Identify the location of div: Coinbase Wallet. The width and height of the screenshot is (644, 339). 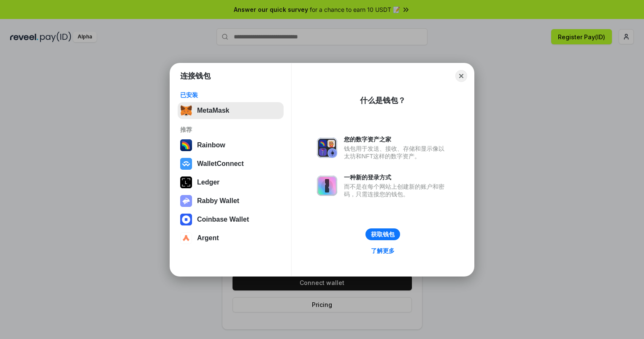
(223, 219).